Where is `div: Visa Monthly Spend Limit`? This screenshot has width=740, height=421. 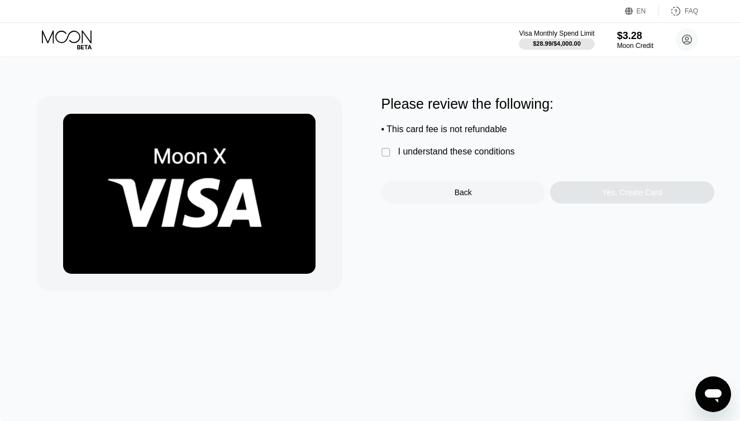
div: Visa Monthly Spend Limit is located at coordinates (556, 33).